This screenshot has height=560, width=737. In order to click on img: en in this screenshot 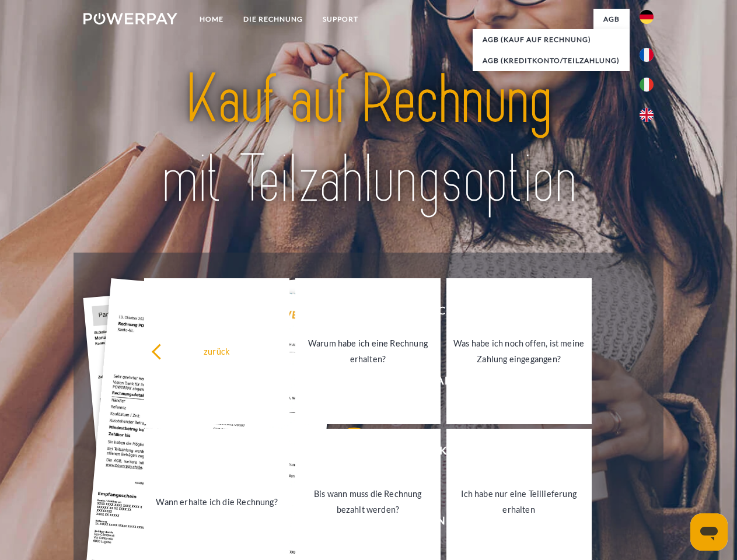, I will do `click(647, 115)`.